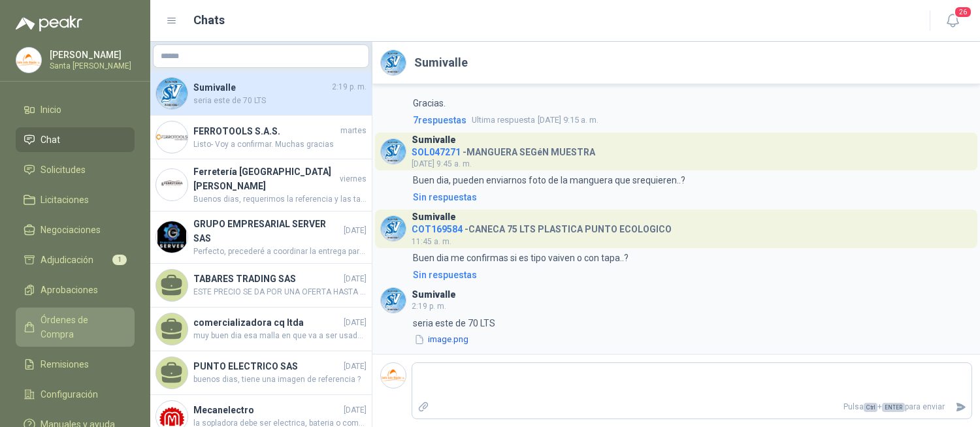 Image resolution: width=980 pixels, height=427 pixels. Describe the element at coordinates (870, 408) in the screenshot. I see `span: Ctrl` at that location.